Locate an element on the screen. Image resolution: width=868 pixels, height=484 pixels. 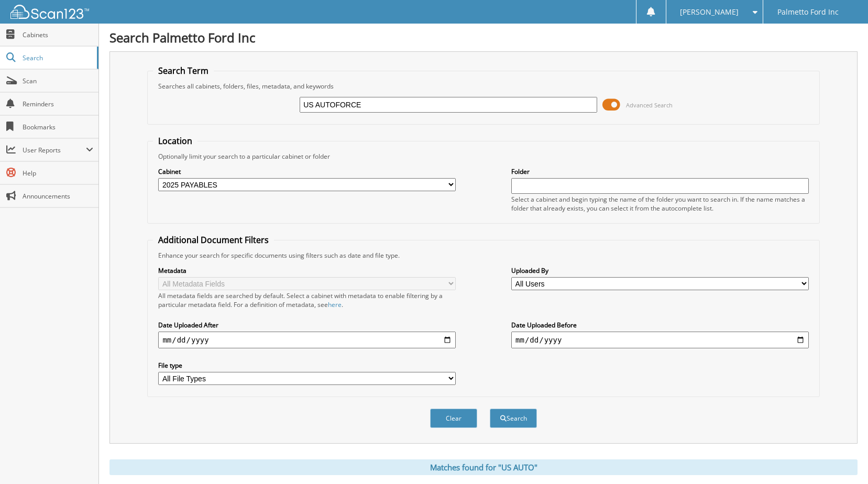
span: Cabinets is located at coordinates (57, 34).